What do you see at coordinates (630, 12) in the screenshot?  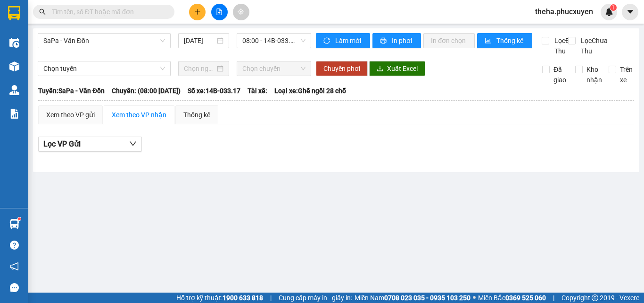 I see `span: caret-down` at bounding box center [630, 12].